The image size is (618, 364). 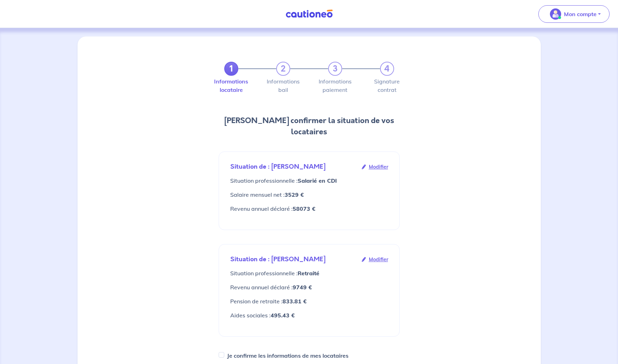 What do you see at coordinates (231, 85) in the screenshot?
I see `label: Informations locataire` at bounding box center [231, 85].